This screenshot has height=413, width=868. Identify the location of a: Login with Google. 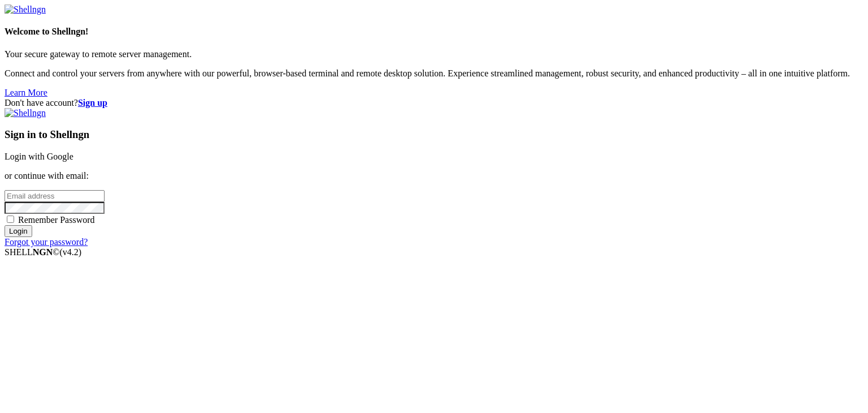
(39, 156).